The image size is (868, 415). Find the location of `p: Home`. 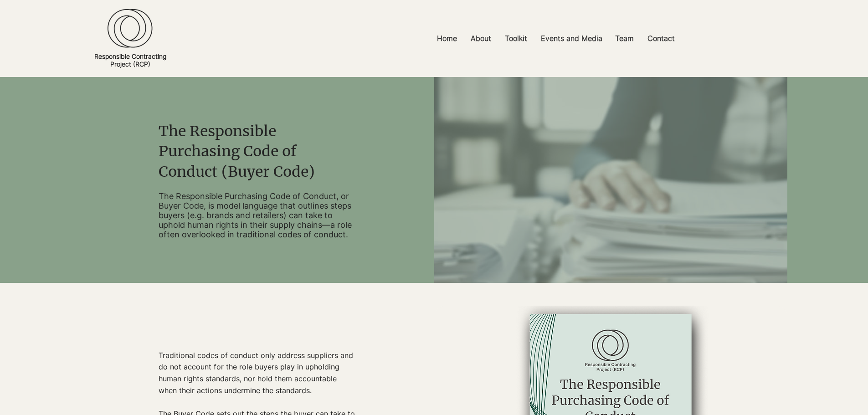

p: Home is located at coordinates (447, 38).